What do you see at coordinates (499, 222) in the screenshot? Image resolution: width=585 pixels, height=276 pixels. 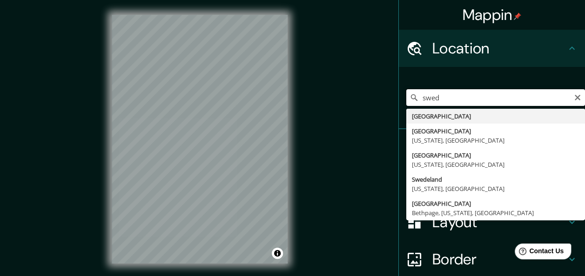 I see `h4: Layout` at bounding box center [499, 222].